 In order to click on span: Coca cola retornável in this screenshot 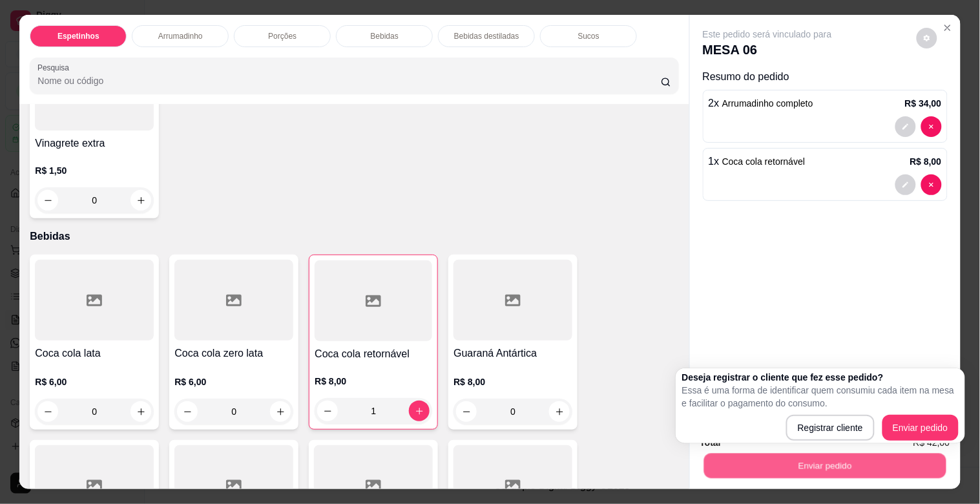, I will do `click(764, 161)`.